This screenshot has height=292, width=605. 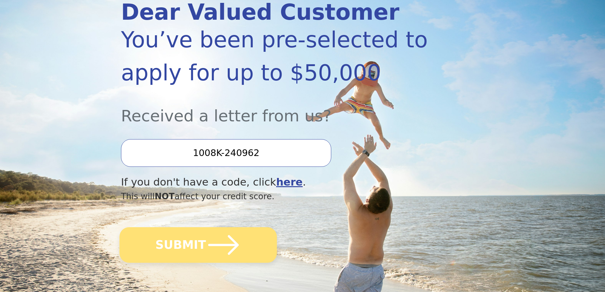 What do you see at coordinates (275, 182) in the screenshot?
I see `div: If you don't have a code, click .` at bounding box center [275, 182].